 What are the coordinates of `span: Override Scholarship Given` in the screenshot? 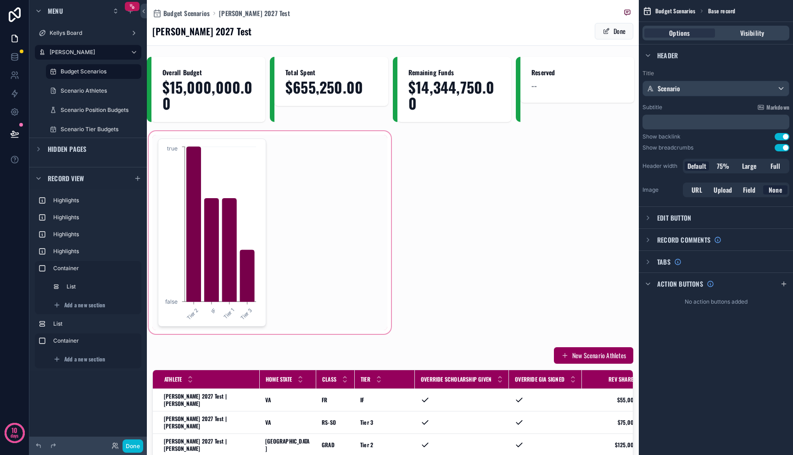 It's located at (456, 380).